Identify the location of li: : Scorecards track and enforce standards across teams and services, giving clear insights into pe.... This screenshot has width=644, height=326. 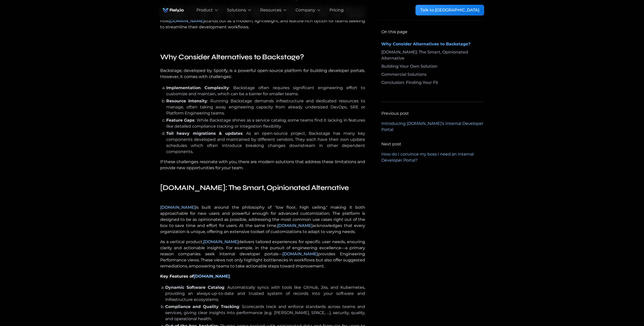
(265, 313).